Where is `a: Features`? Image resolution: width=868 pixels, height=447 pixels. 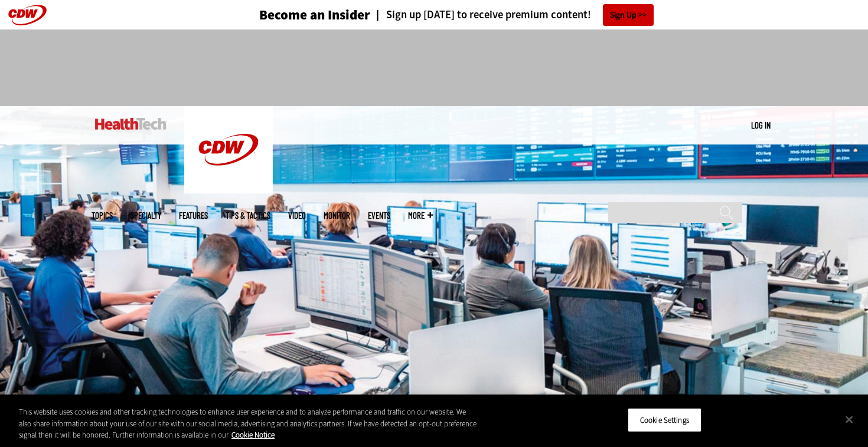 a: Features is located at coordinates (193, 216).